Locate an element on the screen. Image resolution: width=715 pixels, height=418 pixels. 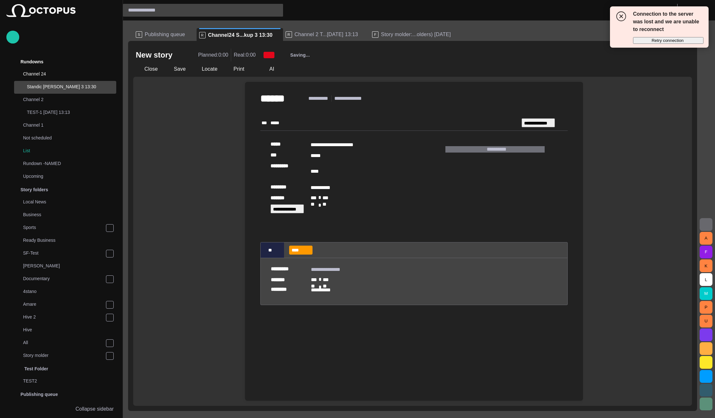
button: Locate is located at coordinates (205, 69).